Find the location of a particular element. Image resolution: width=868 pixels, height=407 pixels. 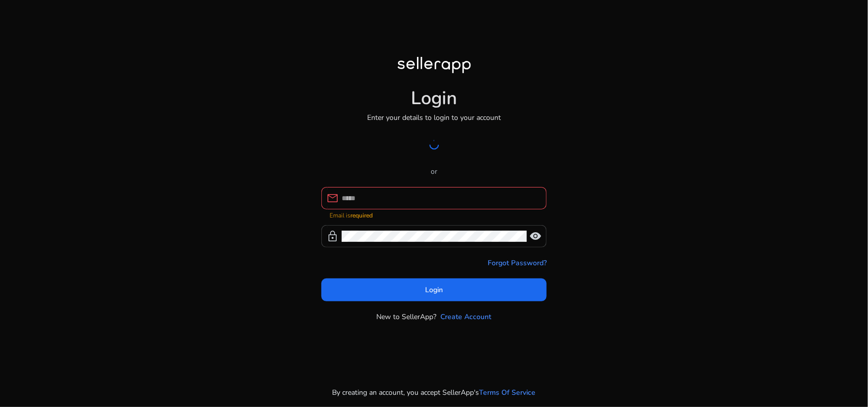

span: lock is located at coordinates (332, 237).